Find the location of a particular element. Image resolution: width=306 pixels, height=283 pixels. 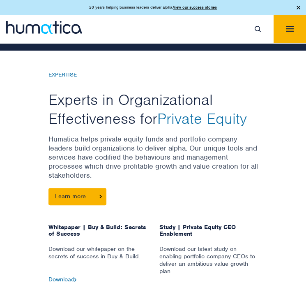

img: arrow2 is located at coordinates (76, 279).